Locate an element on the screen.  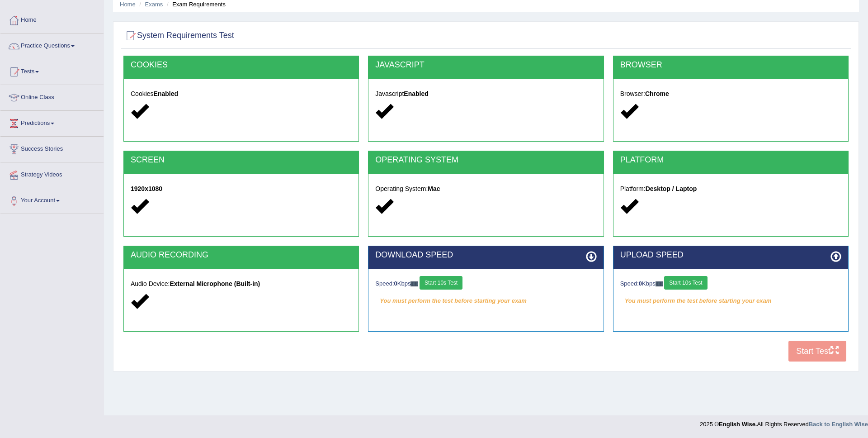
a: Back to English Wise is located at coordinates (838, 424).